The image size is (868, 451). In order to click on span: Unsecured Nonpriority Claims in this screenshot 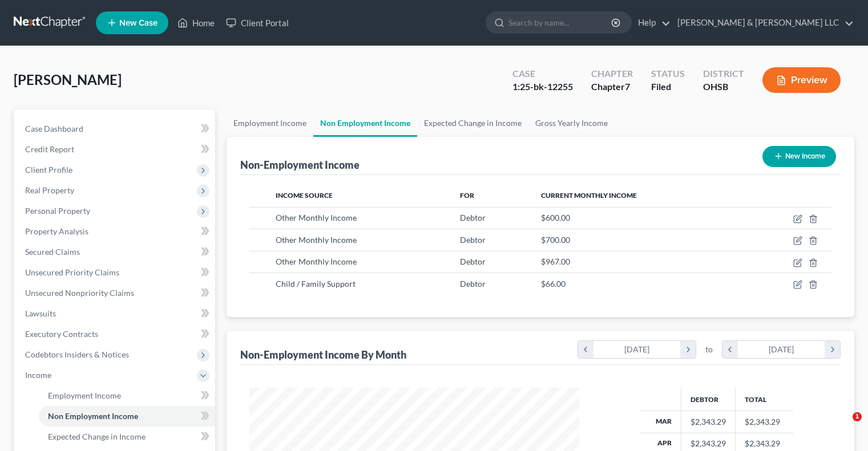, I will do `click(80, 293)`.